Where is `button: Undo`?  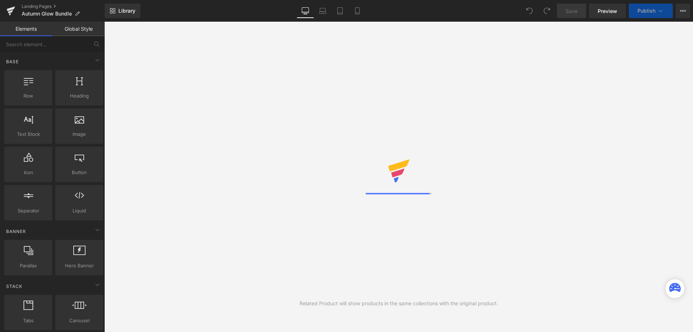
button: Undo is located at coordinates (530, 11).